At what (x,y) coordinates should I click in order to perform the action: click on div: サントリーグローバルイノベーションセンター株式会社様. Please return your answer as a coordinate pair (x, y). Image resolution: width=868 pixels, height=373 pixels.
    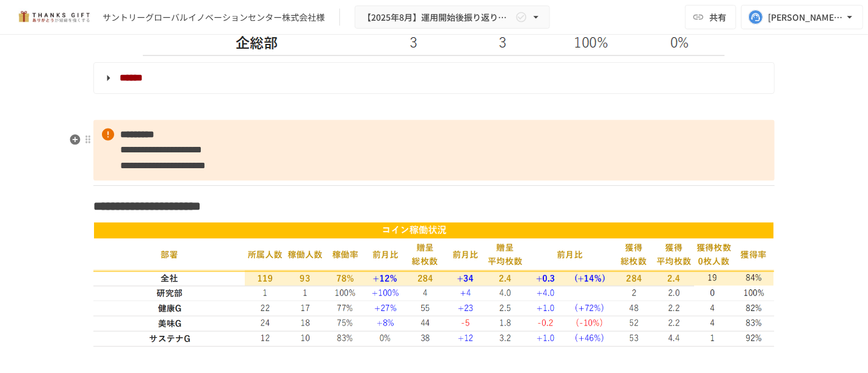
    Looking at the image, I should click on (214, 17).